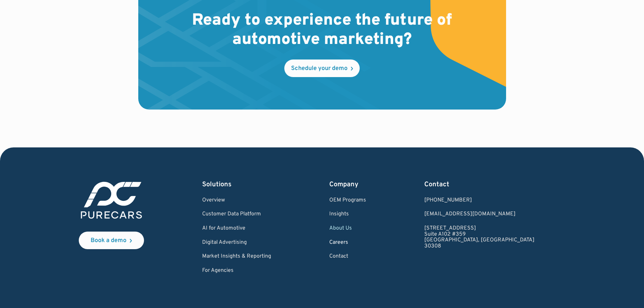 The height and width of the screenshot is (308, 644). I want to click on a: Market Insights & Reporting, so click(237, 256).